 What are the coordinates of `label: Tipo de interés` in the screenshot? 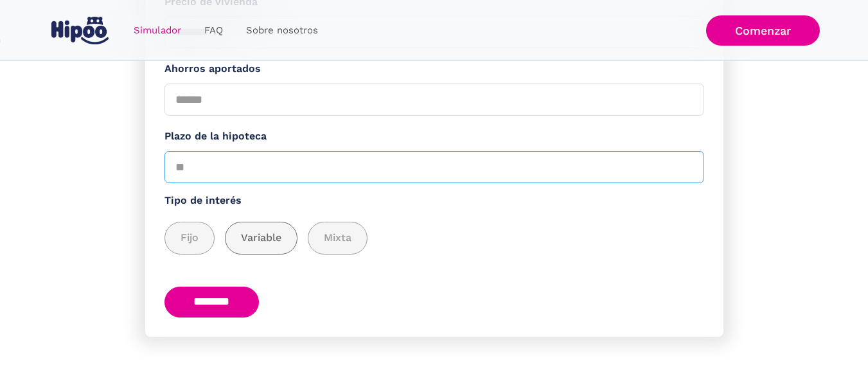 It's located at (435, 201).